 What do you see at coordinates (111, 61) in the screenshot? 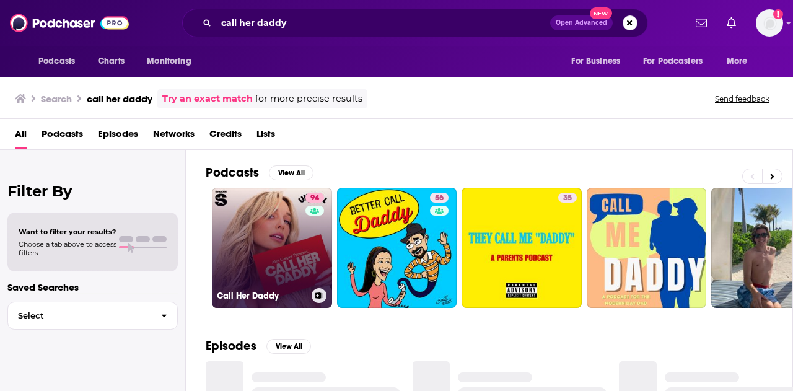
I see `a: Charts` at bounding box center [111, 61].